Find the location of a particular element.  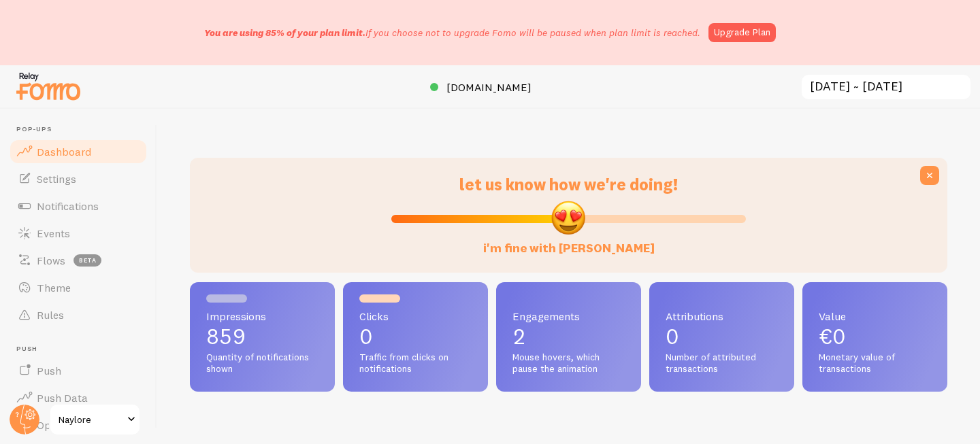

span: Flows is located at coordinates (51, 260).